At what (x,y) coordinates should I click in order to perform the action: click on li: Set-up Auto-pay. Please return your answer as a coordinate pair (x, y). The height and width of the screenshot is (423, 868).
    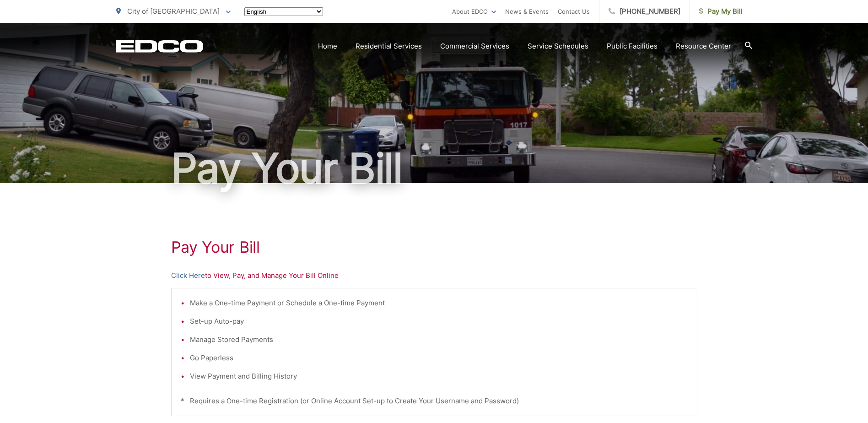
    Looking at the image, I should click on (439, 322).